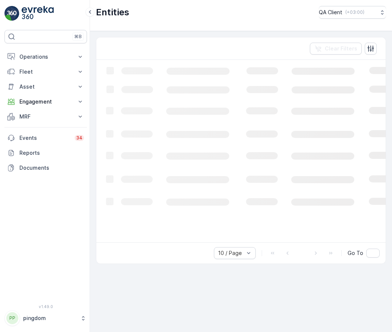 The image size is (392, 332). What do you see at coordinates (46, 306) in the screenshot?
I see `span: v 1.49.0` at bounding box center [46, 306].